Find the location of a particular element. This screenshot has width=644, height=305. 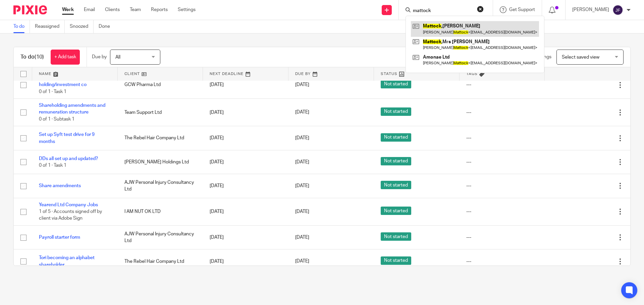

a: Snoozed is located at coordinates (82, 27).